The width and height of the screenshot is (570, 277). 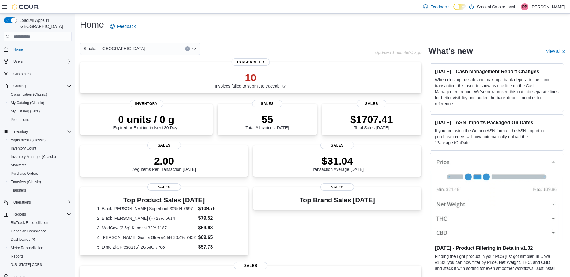 I want to click on button: Customers, so click(x=38, y=74).